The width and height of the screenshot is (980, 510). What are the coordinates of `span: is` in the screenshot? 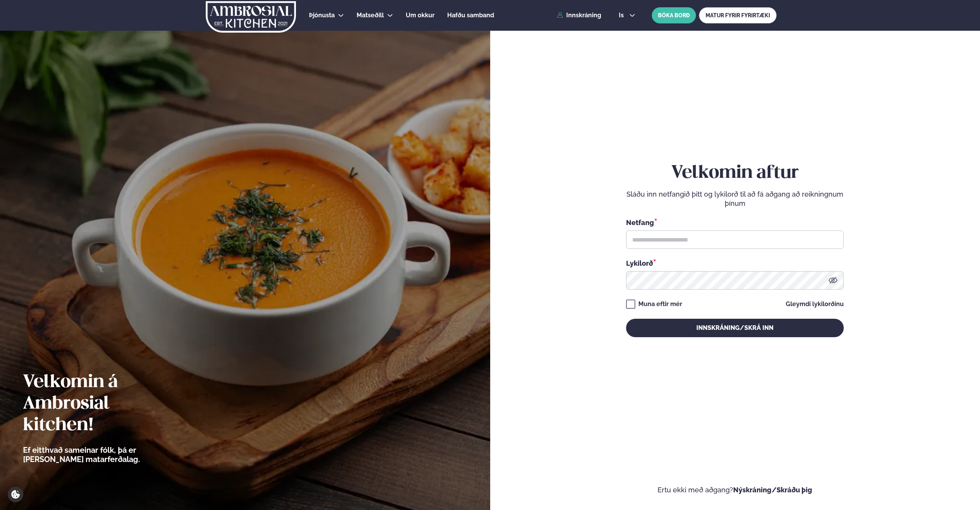 It's located at (622, 15).